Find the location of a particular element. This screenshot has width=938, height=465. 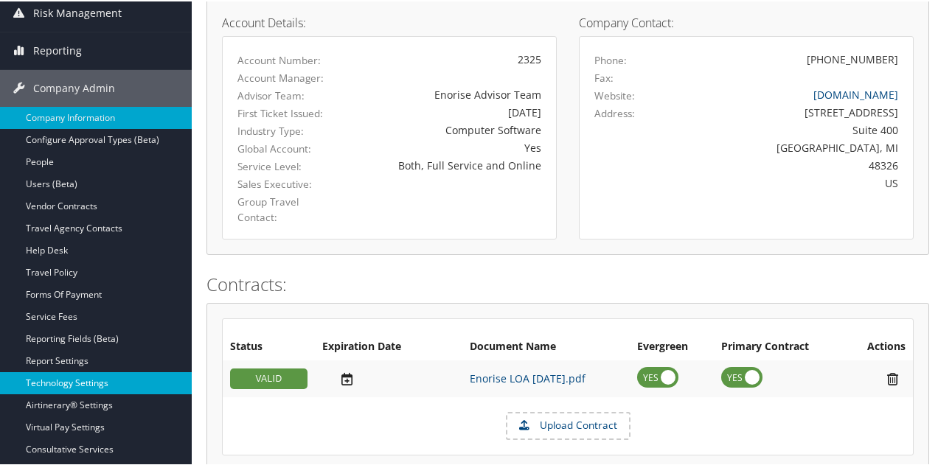

label: Website: is located at coordinates (614, 94).